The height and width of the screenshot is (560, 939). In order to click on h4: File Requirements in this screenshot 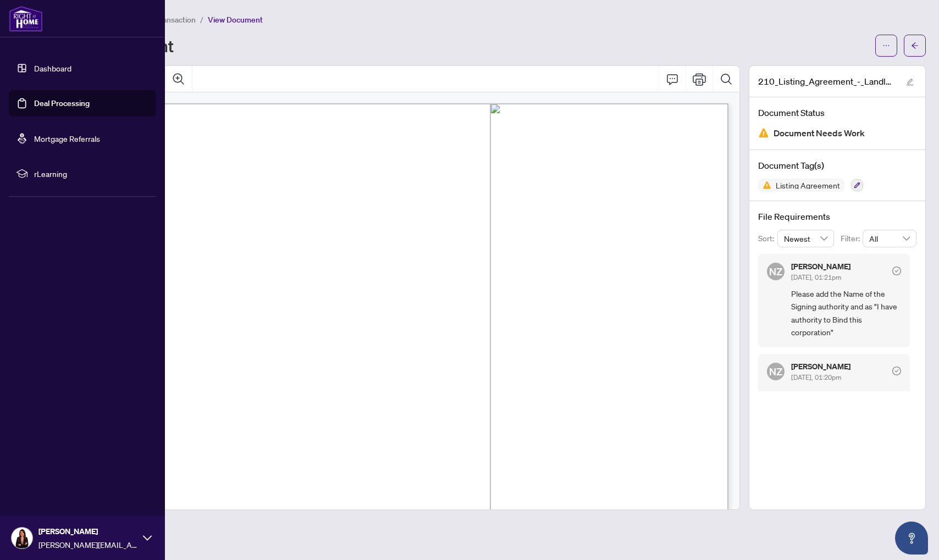, I will do `click(838, 216)`.